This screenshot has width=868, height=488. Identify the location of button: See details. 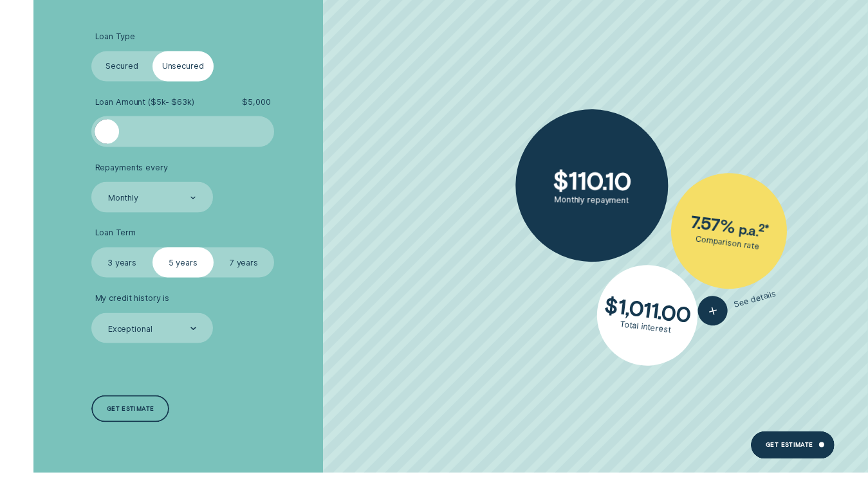
(737, 305).